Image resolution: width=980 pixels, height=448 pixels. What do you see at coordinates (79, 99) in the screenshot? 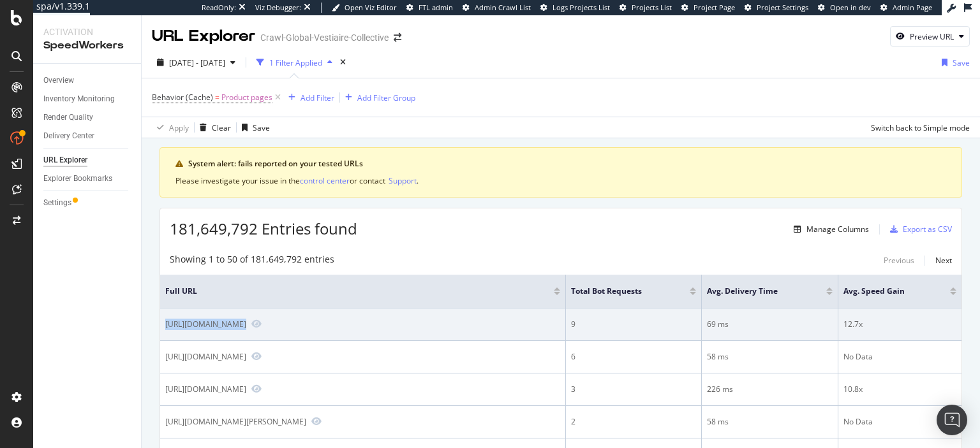
I see `div: Inventory Monitoring` at bounding box center [79, 99].